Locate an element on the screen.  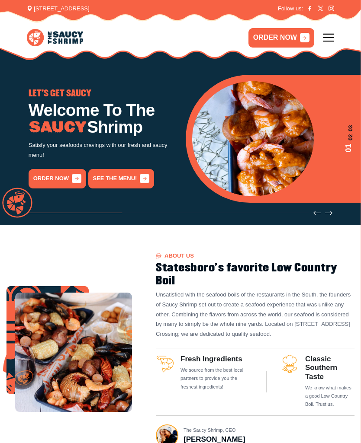
p: Try our famous Whole Nine Yards sauce! The recipe is our secret! is located at coordinates (248, 134).